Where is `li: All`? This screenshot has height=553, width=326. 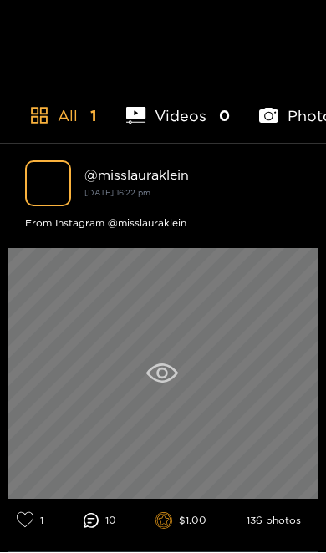
li: All is located at coordinates (57, 123).